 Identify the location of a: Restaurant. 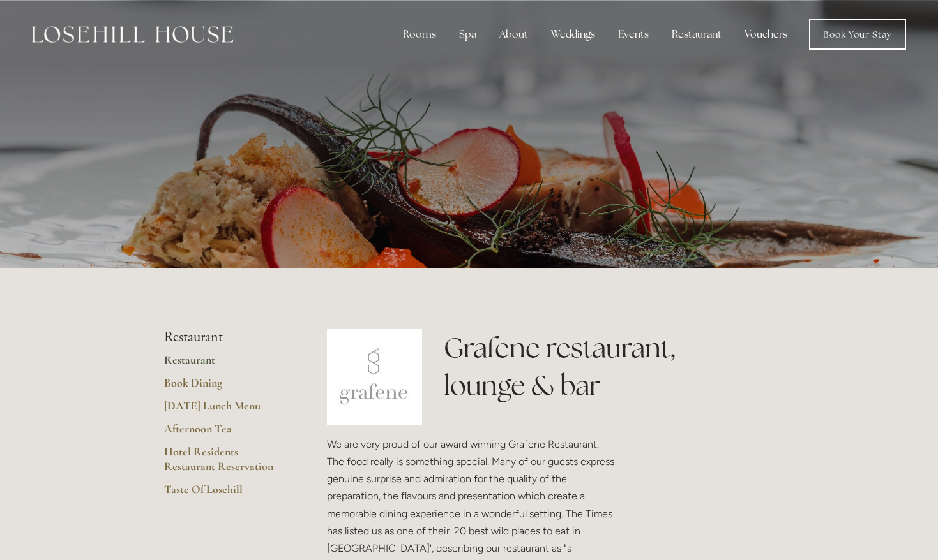
(225, 365).